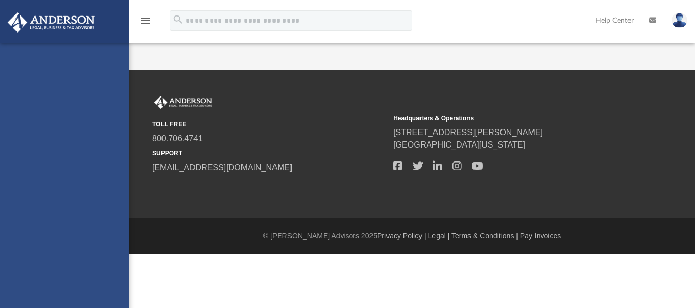 The height and width of the screenshot is (308, 695). I want to click on a: Pay Invoices, so click(540, 236).